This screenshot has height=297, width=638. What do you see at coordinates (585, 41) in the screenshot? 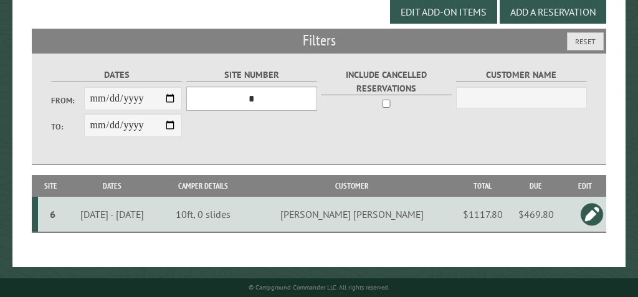
I see `button: Reset` at bounding box center [585, 41].